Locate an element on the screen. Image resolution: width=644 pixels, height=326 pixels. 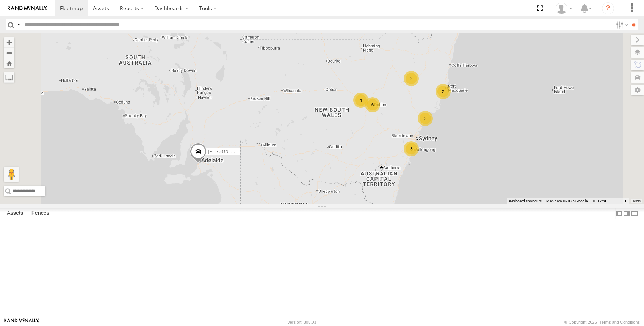
div: Version: 305.03 is located at coordinates (302, 322).